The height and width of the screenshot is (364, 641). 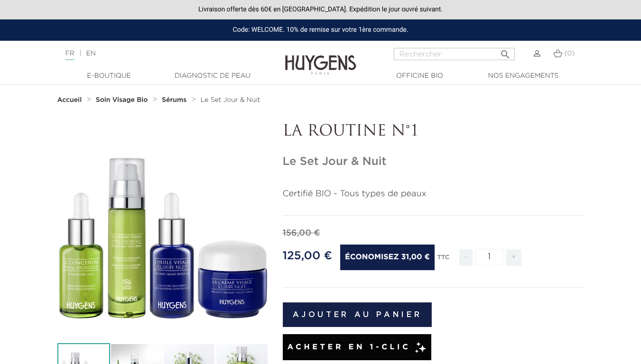 What do you see at coordinates (91, 54) in the screenshot?
I see `a: EN` at bounding box center [91, 54].